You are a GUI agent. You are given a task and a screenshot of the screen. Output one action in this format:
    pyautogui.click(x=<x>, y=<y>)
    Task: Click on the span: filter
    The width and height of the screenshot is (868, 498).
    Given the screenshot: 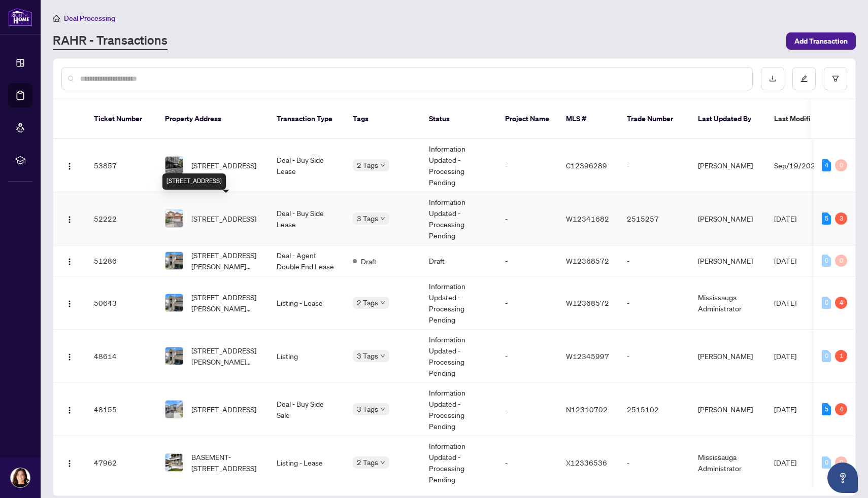 What is the action you would take?
    pyautogui.click(x=836, y=79)
    